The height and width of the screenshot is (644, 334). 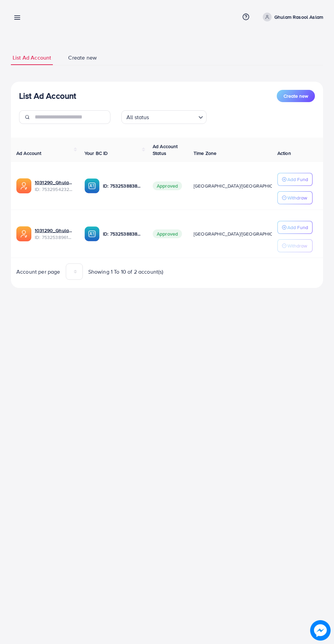 What do you see at coordinates (296, 96) in the screenshot?
I see `button: Create new` at bounding box center [296, 96].